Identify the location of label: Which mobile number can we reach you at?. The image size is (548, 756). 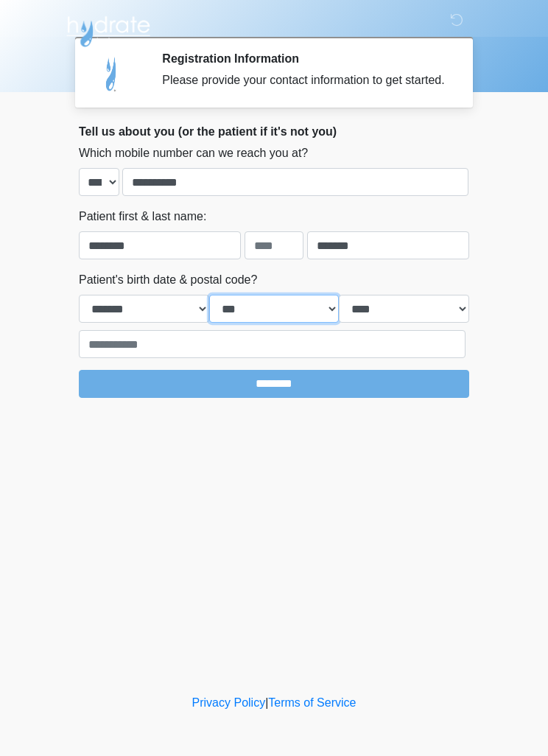
(193, 153).